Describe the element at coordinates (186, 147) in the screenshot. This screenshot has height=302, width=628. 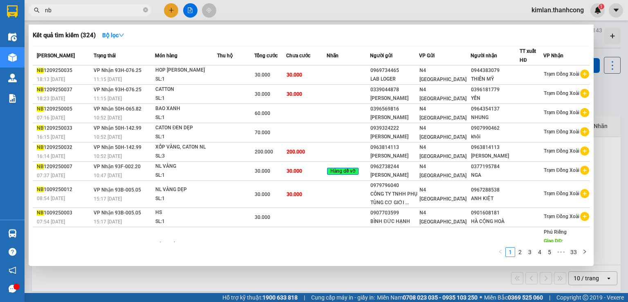
I see `div: XỐP VÀNG, CATON NL` at that location.